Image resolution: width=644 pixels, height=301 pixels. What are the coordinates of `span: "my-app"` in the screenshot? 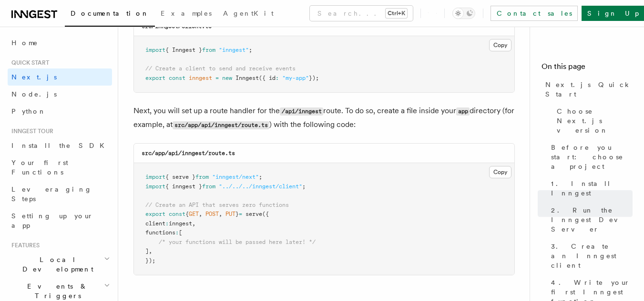 It's located at (295, 78).